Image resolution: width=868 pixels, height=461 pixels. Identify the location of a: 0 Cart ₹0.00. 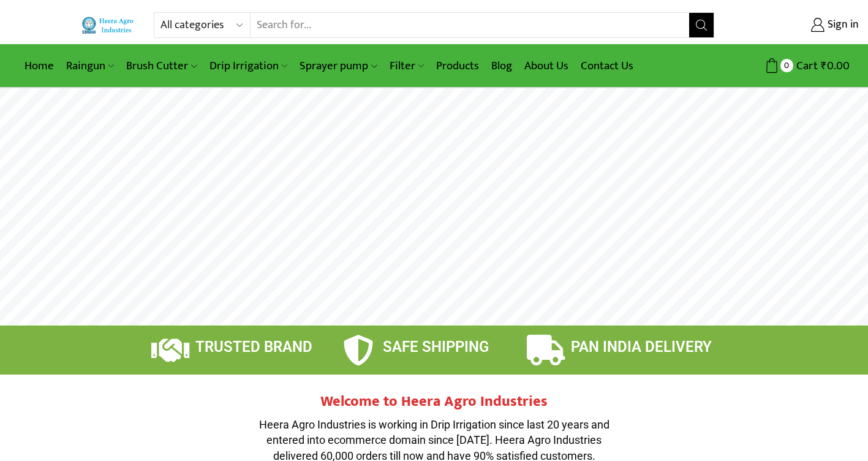
(788, 66).